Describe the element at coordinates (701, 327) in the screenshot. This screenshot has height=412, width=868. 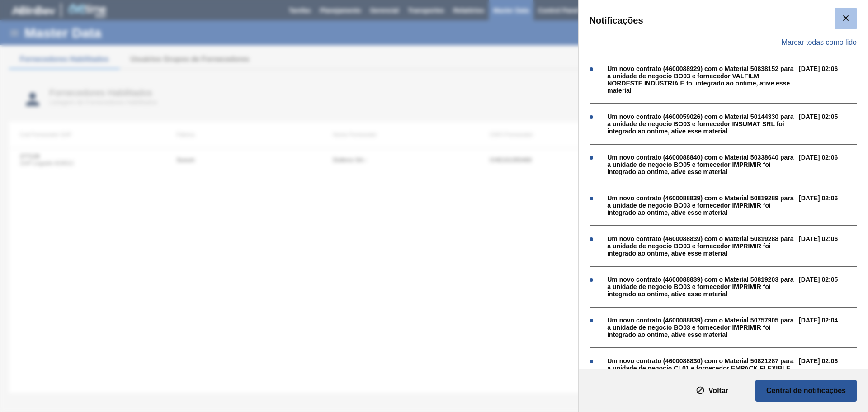
I see `div: Um novo contrato (4600088839) com o Material 50757905 para a unidade de negocio BO03 e fornecedor...` at that location.